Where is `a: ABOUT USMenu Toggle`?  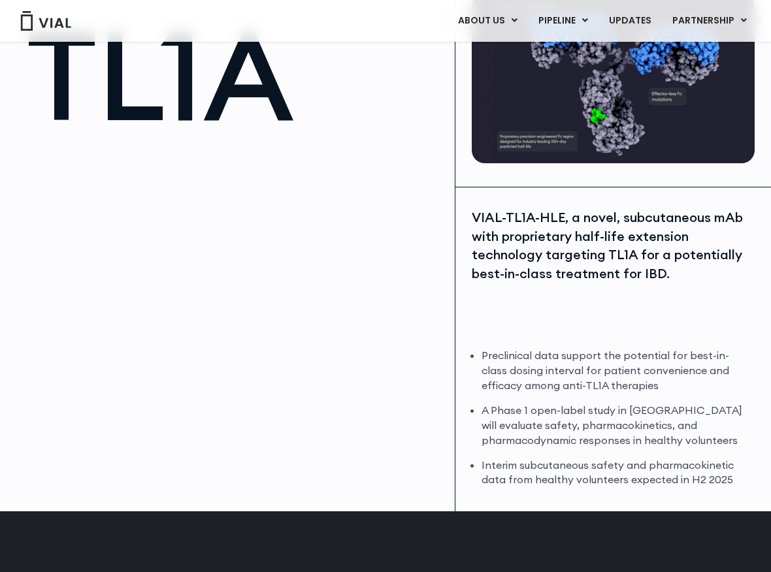 a: ABOUT USMenu Toggle is located at coordinates (487, 21).